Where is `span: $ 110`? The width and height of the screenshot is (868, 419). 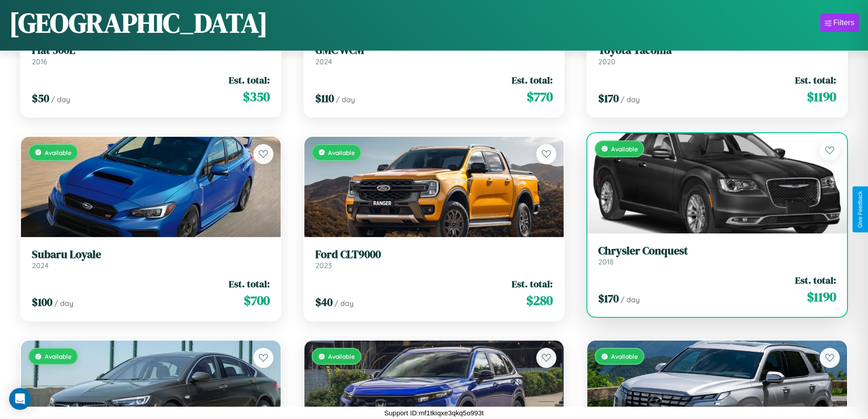 span: $ 110 is located at coordinates (325, 98).